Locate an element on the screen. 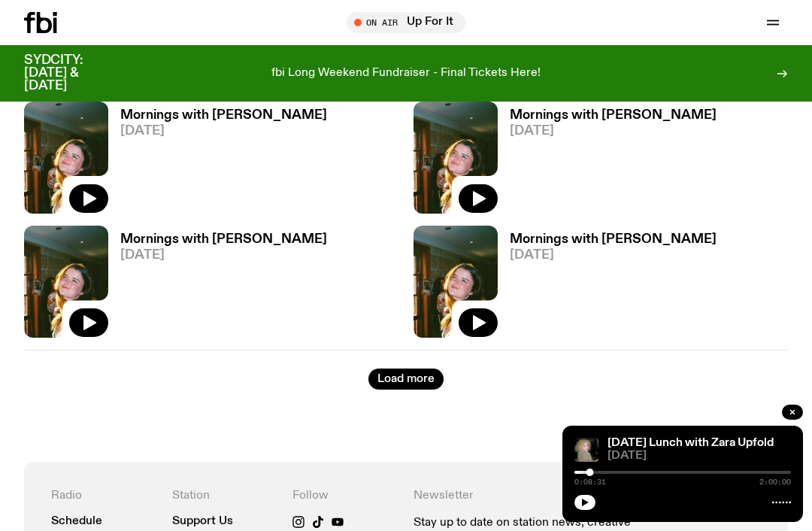  a: Support Us is located at coordinates (203, 521).